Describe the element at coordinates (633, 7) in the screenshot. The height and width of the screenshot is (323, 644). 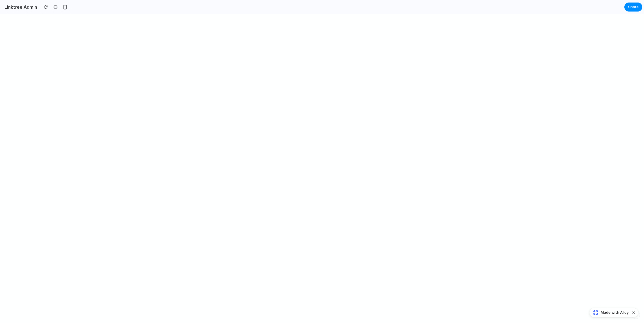
I see `span: Share` at that location.